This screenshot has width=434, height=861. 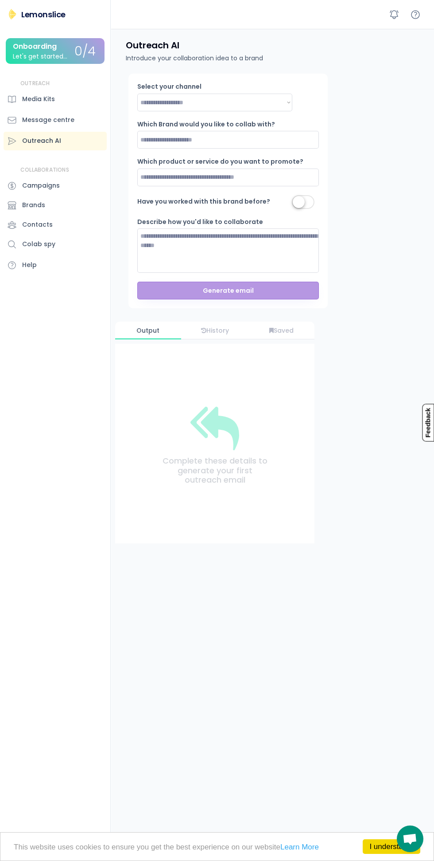 What do you see at coordinates (41, 185) in the screenshot?
I see `div: Campaigns` at bounding box center [41, 185].